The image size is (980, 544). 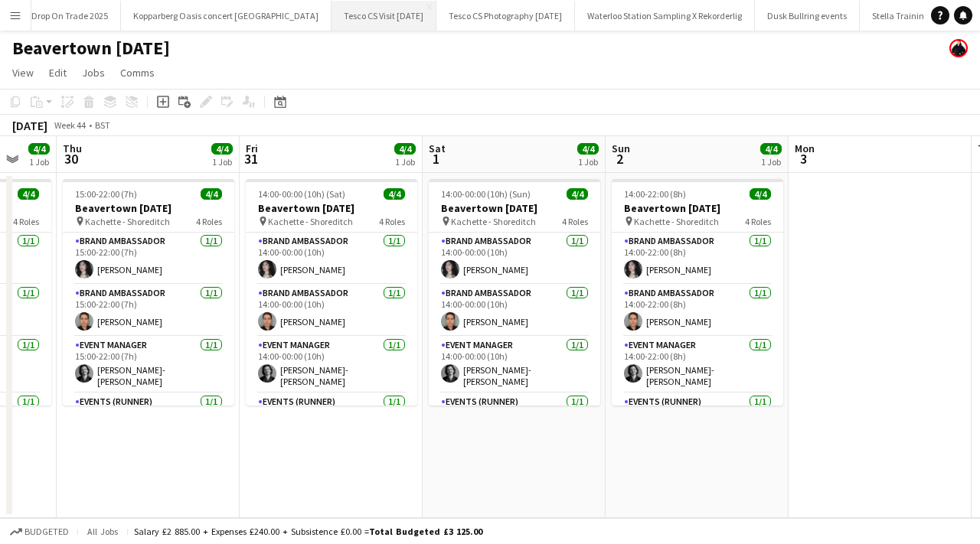 What do you see at coordinates (70, 125) in the screenshot?
I see `span: Week 44` at bounding box center [70, 125].